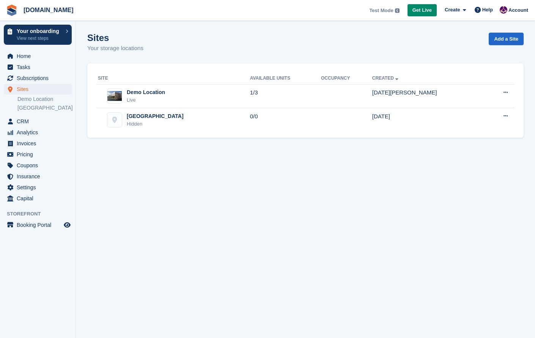 This screenshot has width=535, height=338. Describe the element at coordinates (115, 38) in the screenshot. I see `h1: Sites` at that location.